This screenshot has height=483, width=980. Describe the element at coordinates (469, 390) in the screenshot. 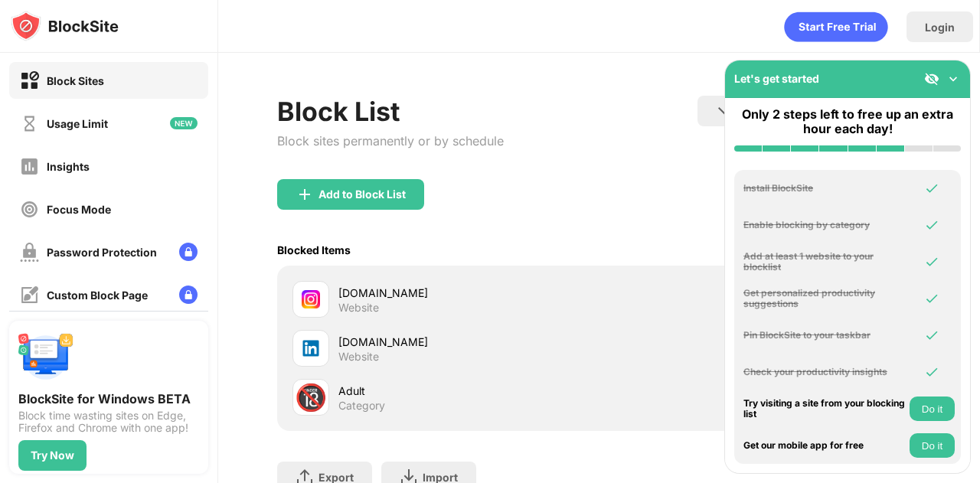

I see `div: Adult` at that location.